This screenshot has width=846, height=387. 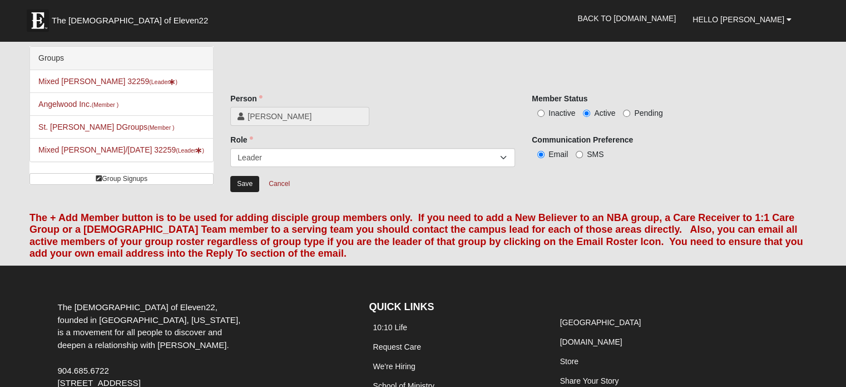 I want to click on input: Alt+s, so click(x=245, y=184).